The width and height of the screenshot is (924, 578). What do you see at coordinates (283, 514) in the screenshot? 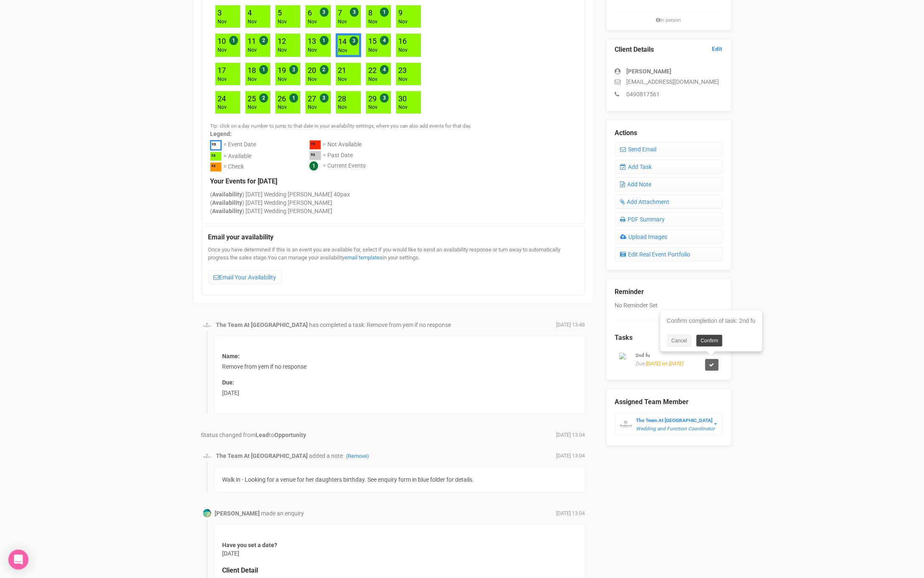
I see `span: made an enquiry` at bounding box center [283, 514].